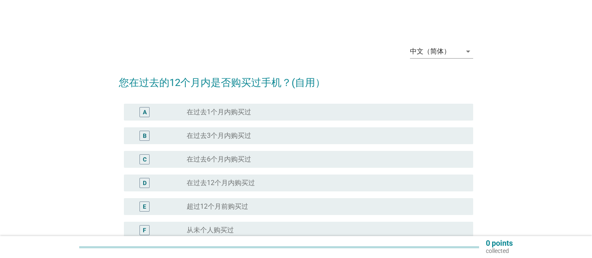 This screenshot has width=592, height=258. Describe the element at coordinates (219, 112) in the screenshot. I see `label: 在过去1个月内购买过` at that location.